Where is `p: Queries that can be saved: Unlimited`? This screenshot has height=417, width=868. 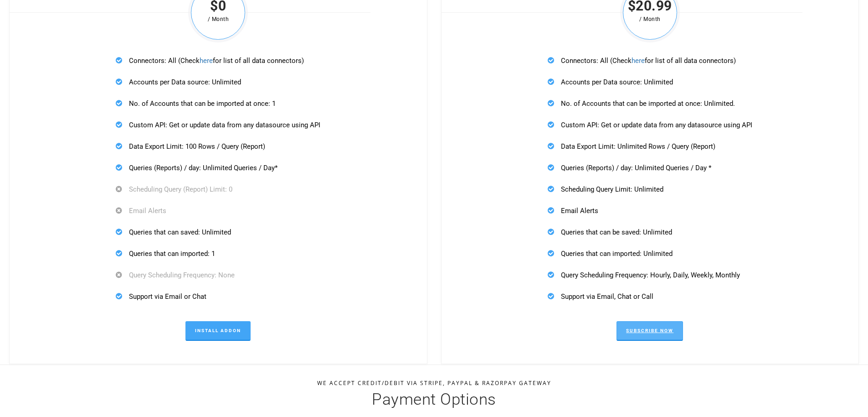
p: Queries that can be saved: Unlimited is located at coordinates (650, 232).